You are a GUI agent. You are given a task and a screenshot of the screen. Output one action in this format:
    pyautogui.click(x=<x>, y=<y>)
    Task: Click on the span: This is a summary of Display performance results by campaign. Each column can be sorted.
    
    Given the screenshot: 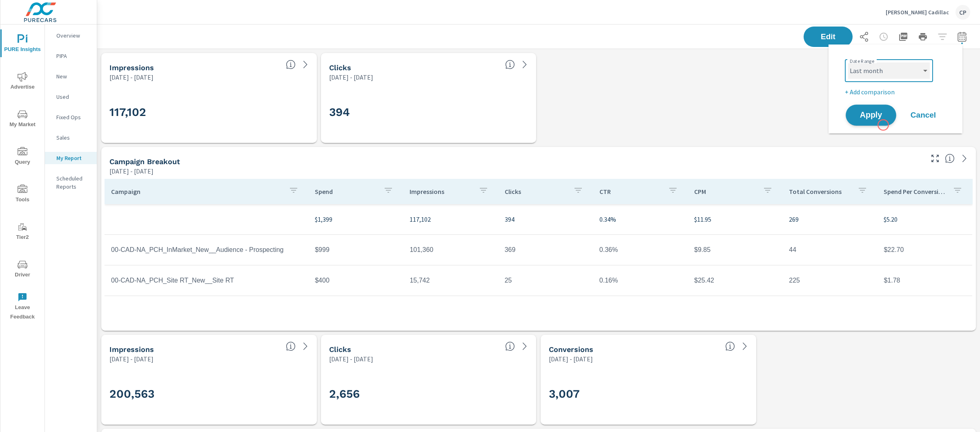 What is the action you would take?
    pyautogui.click(x=950, y=158)
    